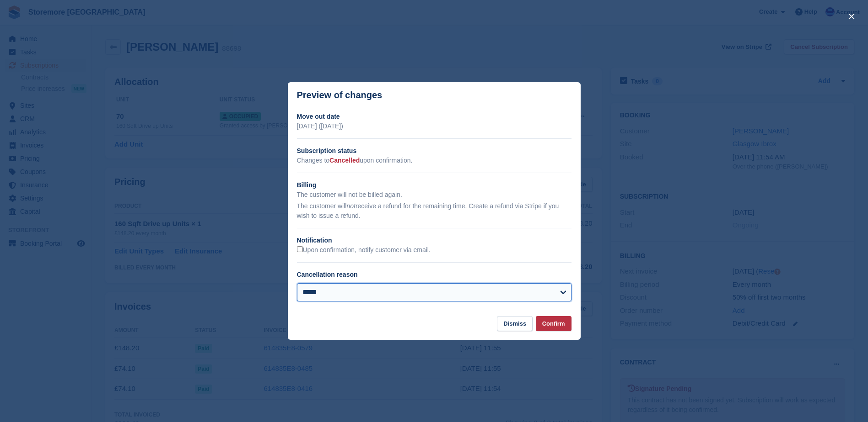  What do you see at coordinates (553, 323) in the screenshot?
I see `button: Confirm` at bounding box center [553, 323].